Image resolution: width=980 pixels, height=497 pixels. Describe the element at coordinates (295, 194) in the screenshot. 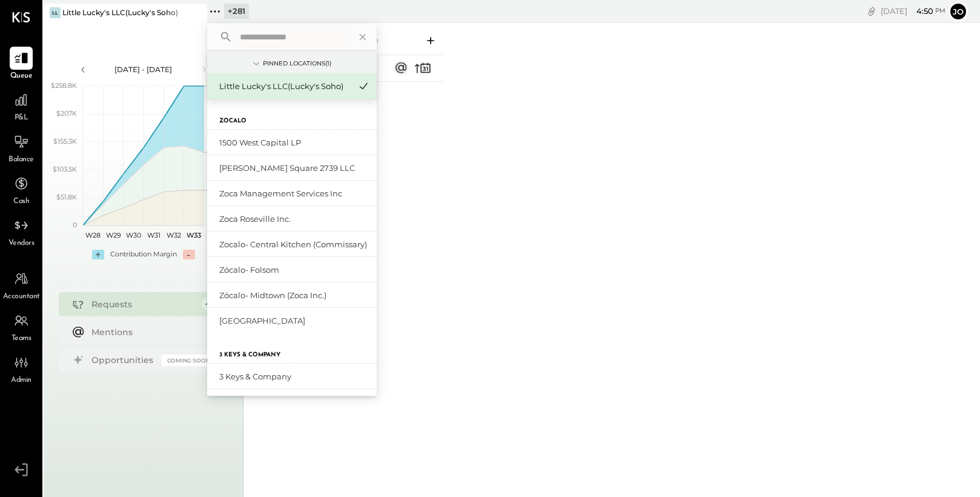

I see `div: Zoca Management Services Inc` at that location.